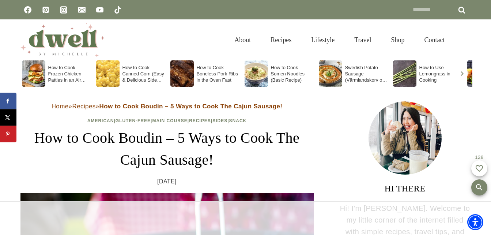 The width and height of the screenshot is (491, 235). What do you see at coordinates (323, 40) in the screenshot?
I see `a: Lifestyle` at bounding box center [323, 40].